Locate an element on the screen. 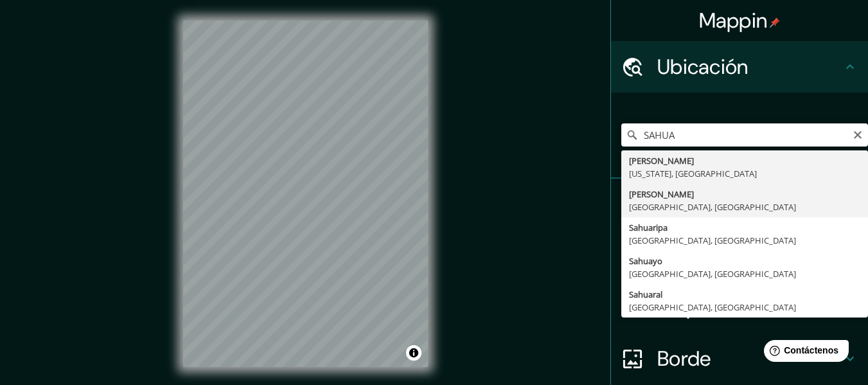 Image resolution: width=868 pixels, height=385 pixels. font: Mappin is located at coordinates (733, 21).